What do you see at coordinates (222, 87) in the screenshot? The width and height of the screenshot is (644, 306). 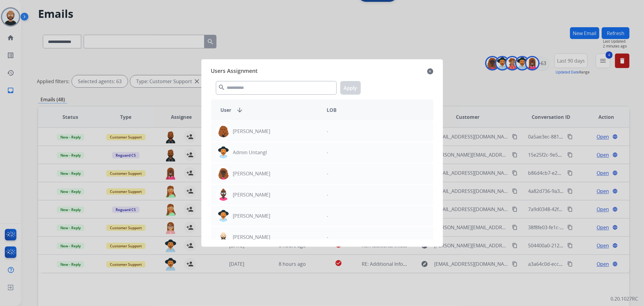 I see `mat-icon: search` at bounding box center [222, 87].